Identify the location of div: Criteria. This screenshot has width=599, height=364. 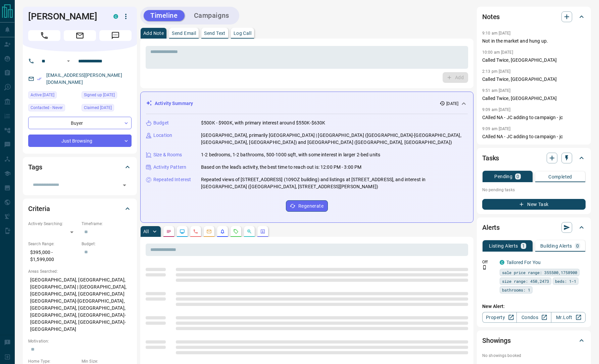
(79, 208).